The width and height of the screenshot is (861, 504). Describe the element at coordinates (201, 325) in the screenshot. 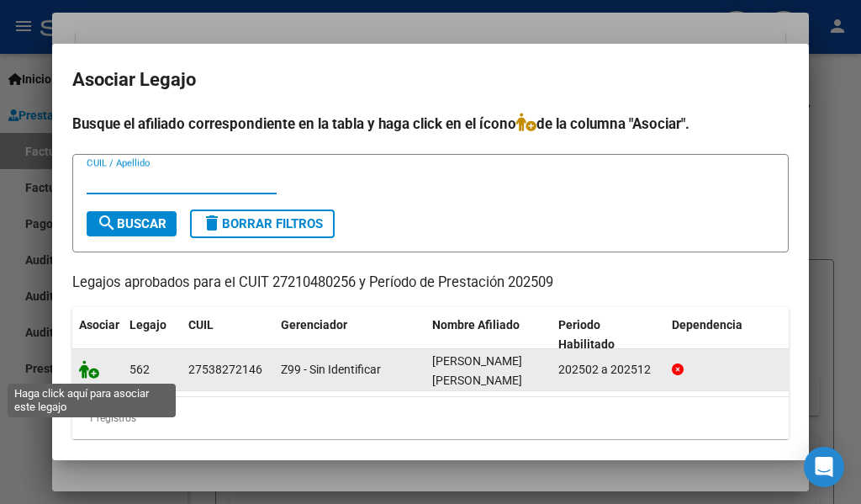

I see `span: CUIL` at that location.